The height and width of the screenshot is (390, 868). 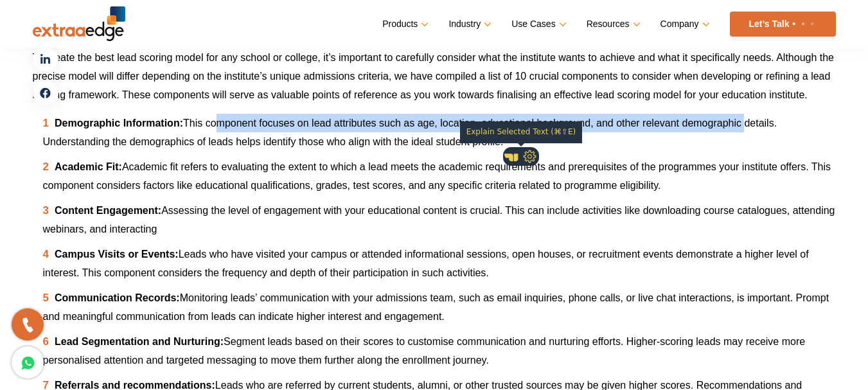 What do you see at coordinates (46, 59) in the screenshot?
I see `a: linkedin` at bounding box center [46, 59].